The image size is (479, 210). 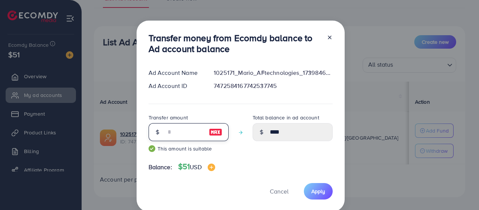 I want to click on span: USD, so click(x=196, y=167).